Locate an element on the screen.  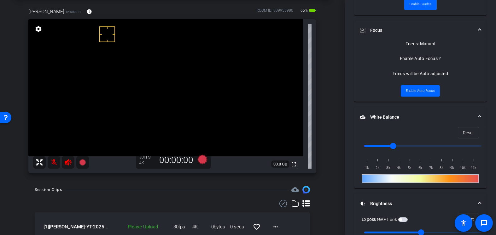
span: 8k is located at coordinates (441, 168).